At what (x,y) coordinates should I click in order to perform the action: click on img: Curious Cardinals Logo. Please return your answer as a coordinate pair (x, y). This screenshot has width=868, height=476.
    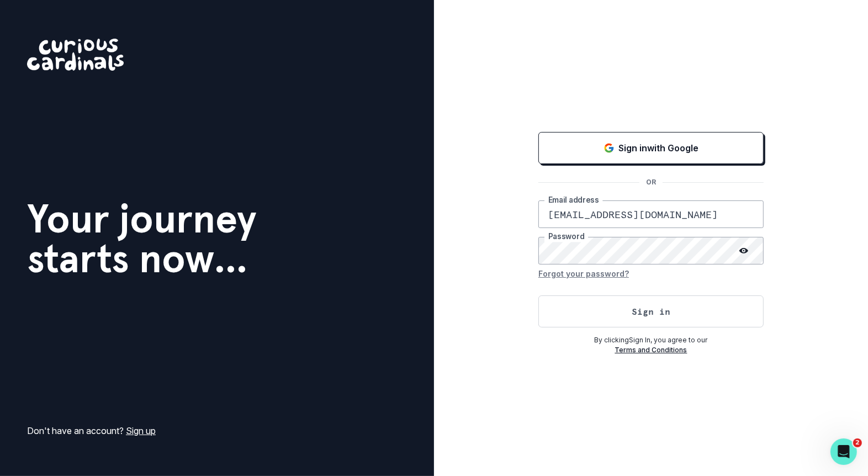
    Looking at the image, I should click on (75, 54).